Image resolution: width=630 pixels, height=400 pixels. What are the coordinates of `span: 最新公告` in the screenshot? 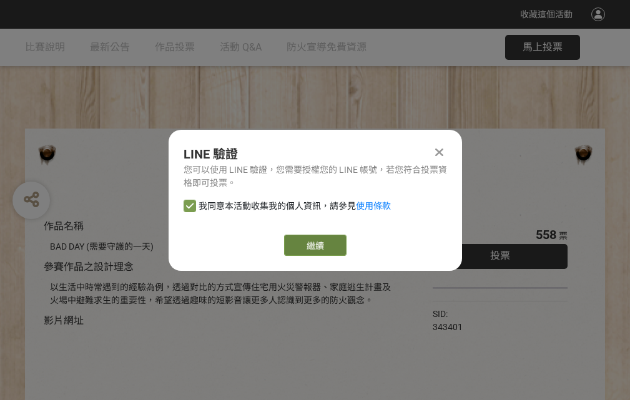 It's located at (110, 47).